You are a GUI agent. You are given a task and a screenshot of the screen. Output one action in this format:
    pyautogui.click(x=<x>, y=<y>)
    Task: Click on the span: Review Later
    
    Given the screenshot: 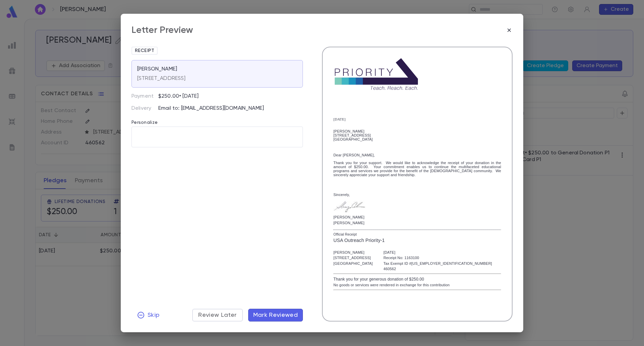 What is the action you would take?
    pyautogui.click(x=217, y=315)
    